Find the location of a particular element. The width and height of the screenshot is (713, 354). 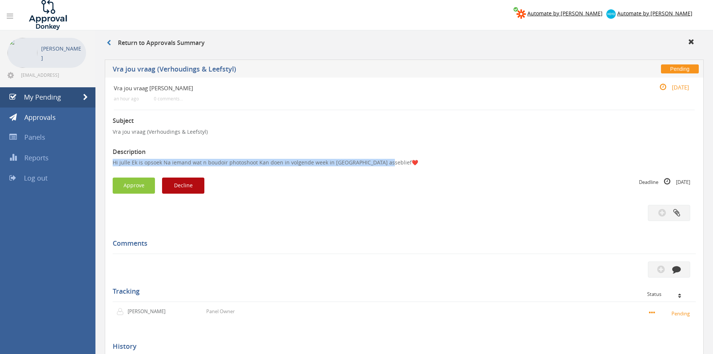

img: xero-logo.png is located at coordinates (611, 14).